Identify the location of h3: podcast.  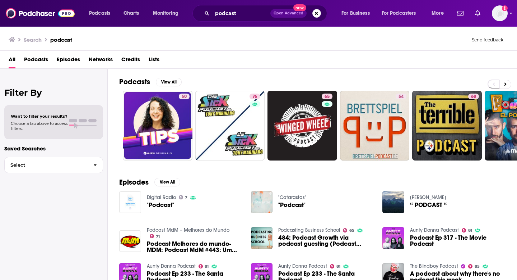
(61, 40).